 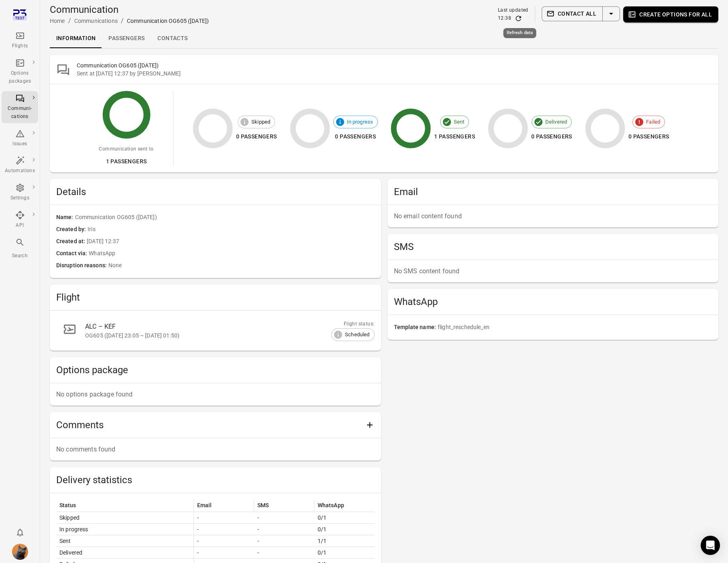 What do you see at coordinates (125, 529) in the screenshot?
I see `td: In progress` at bounding box center [125, 529].